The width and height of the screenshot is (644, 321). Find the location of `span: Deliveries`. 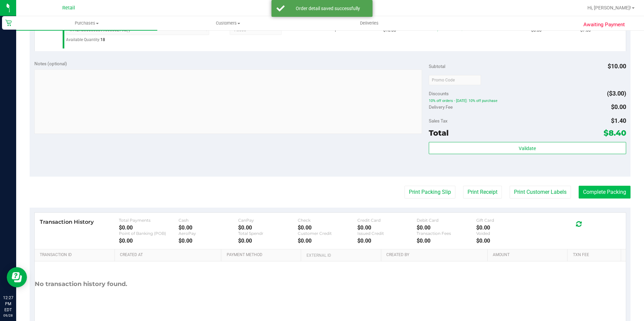

span: Deliveries is located at coordinates (369, 24).